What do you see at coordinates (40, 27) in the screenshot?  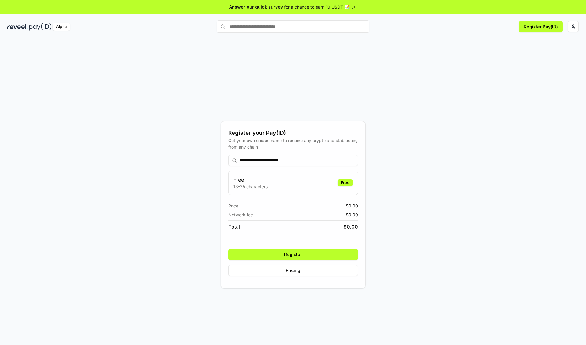 I see `img: pay_id` at bounding box center [40, 27].